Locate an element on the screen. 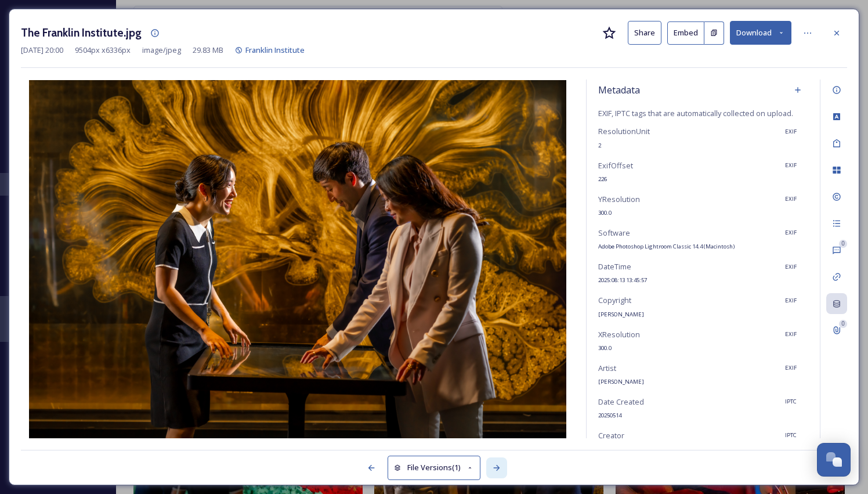 The image size is (868, 494). span: 2025:08:13 13:45:57 is located at coordinates (622, 280).